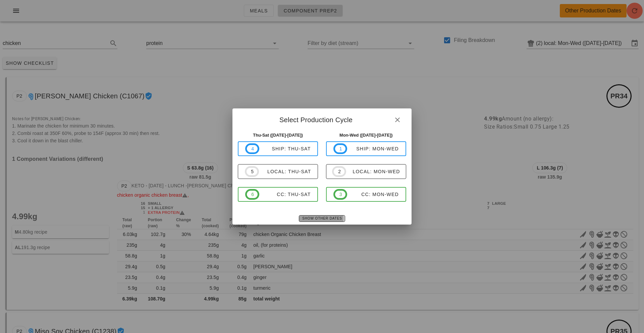 This screenshot has width=644, height=333. Describe the element at coordinates (373, 149) in the screenshot. I see `div: ship: Mon-Wed` at that location.